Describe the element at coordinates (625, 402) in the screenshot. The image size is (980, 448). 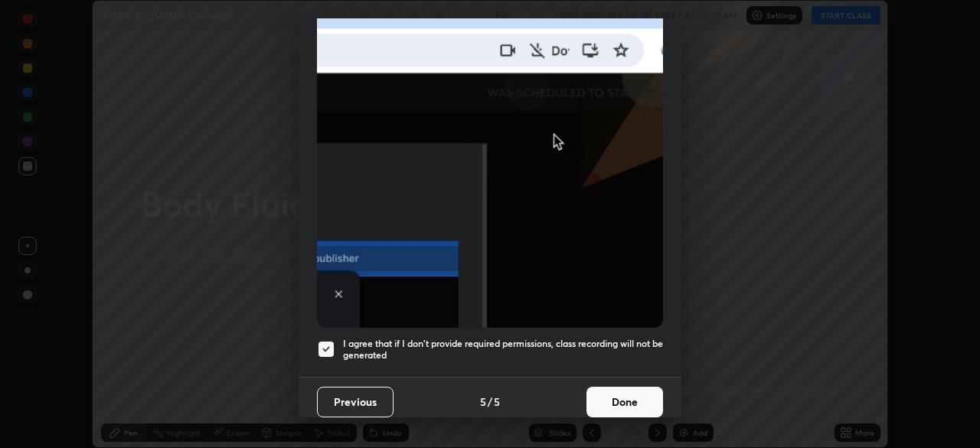
I see `button: Done` at that location.